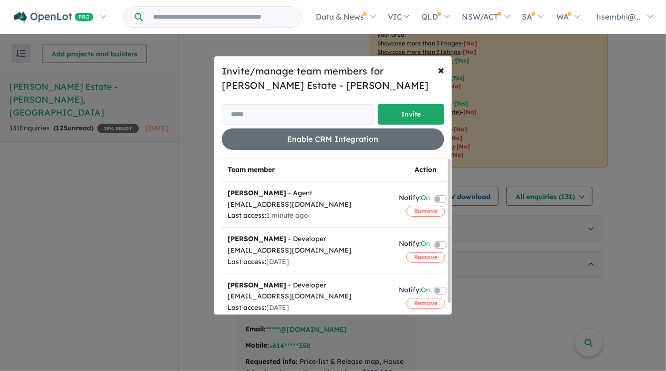 This screenshot has height=371, width=666. What do you see at coordinates (53, 17) in the screenshot?
I see `img: Openlot PRO Logo White` at bounding box center [53, 17].